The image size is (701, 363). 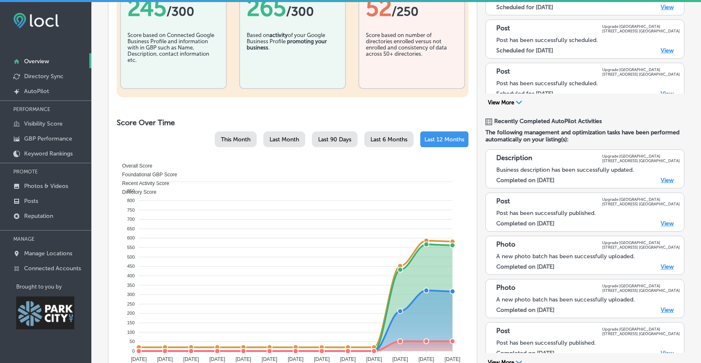 What do you see at coordinates (287, 44) in the screenshot?
I see `b: promoting your business` at bounding box center [287, 44].